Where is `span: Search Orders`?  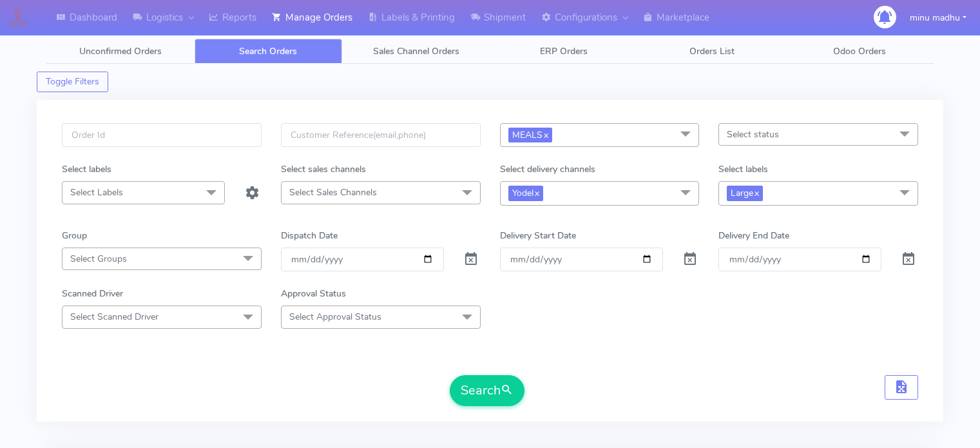
span: Search Orders is located at coordinates (268, 51).